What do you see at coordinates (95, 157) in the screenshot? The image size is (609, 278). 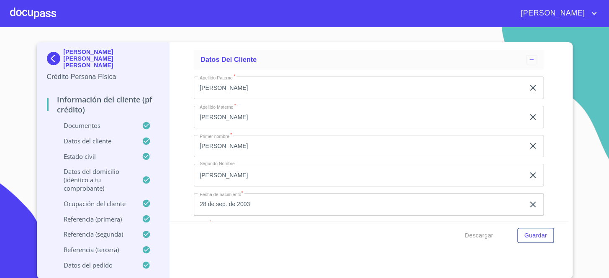 I see `p: Estado Civil` at bounding box center [95, 157].